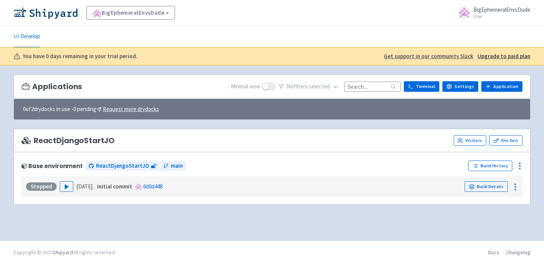 The image size is (544, 264). What do you see at coordinates (319, 86) in the screenshot?
I see `span: selected` at bounding box center [319, 86].